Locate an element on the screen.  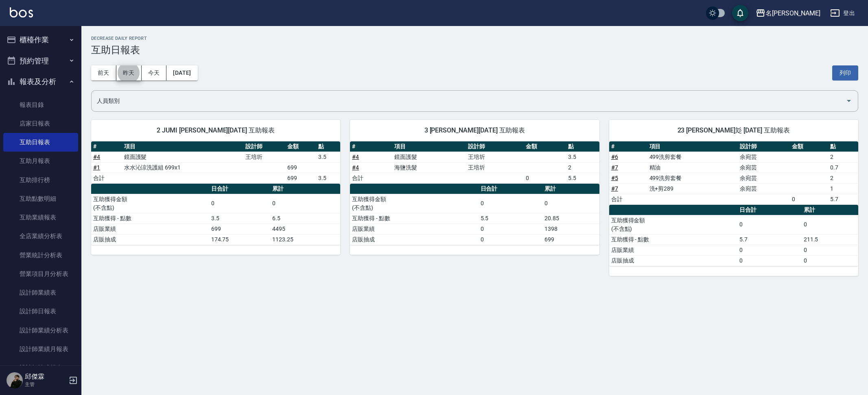
td: 6.5 is located at coordinates (305, 218).